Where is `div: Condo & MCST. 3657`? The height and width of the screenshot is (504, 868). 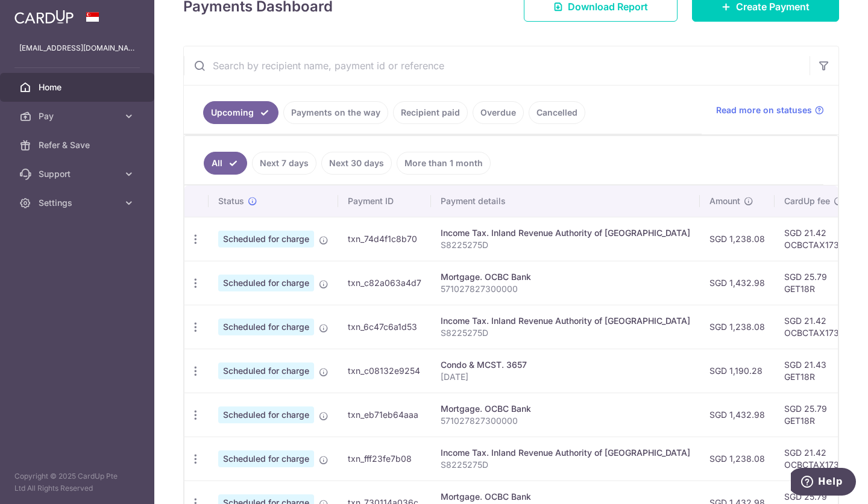 div: Condo & MCST. 3657 is located at coordinates (565, 365).